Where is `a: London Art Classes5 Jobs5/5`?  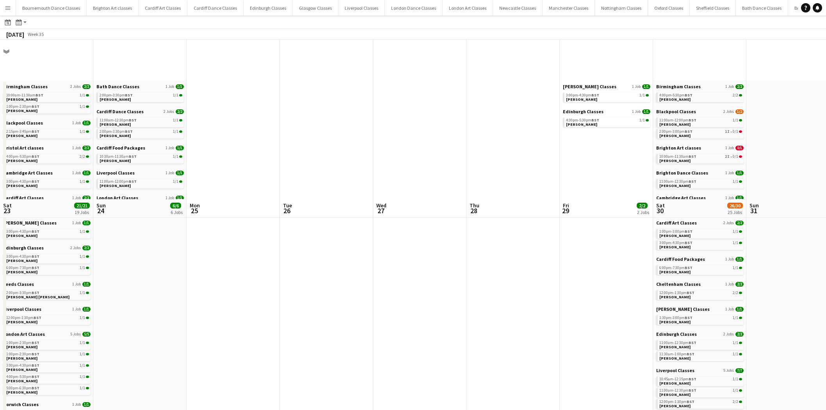 a: London Art Classes5 Jobs5/5 is located at coordinates (47, 334).